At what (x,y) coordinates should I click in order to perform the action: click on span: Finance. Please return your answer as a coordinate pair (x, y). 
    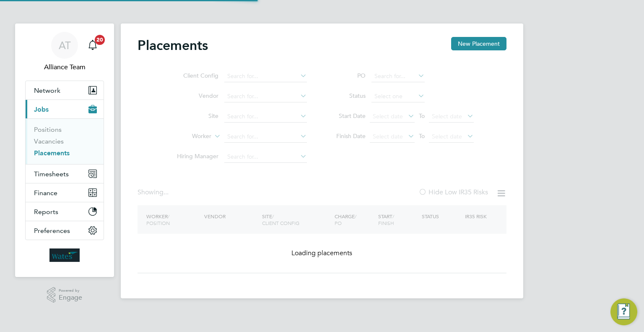
    Looking at the image, I should click on (46, 193).